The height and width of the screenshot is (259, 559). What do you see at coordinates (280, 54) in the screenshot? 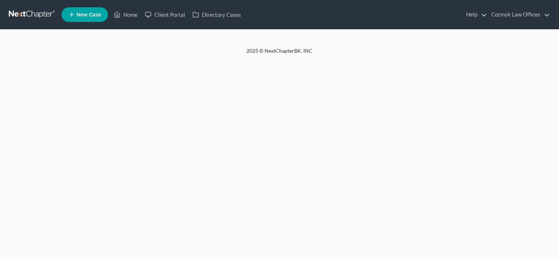
I see `div: 2025 © NextChapterBK, INC` at bounding box center [280, 54].